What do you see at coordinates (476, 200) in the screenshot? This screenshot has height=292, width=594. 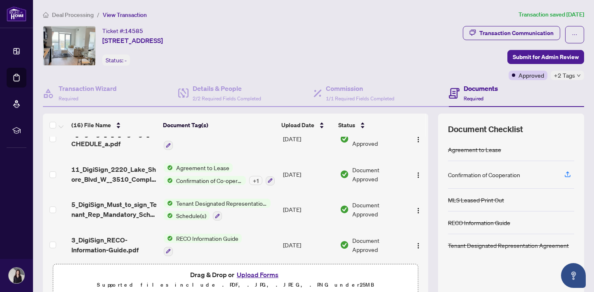 I see `div: MLS Leased Print Out` at bounding box center [476, 200].